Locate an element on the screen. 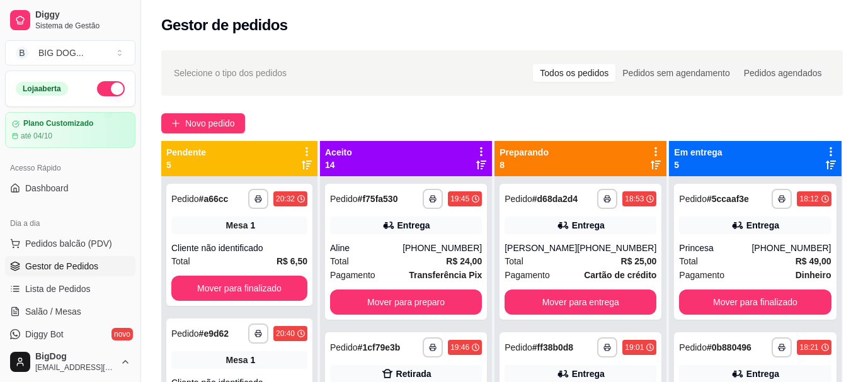  strong: R$ 24,00 is located at coordinates (463, 261).